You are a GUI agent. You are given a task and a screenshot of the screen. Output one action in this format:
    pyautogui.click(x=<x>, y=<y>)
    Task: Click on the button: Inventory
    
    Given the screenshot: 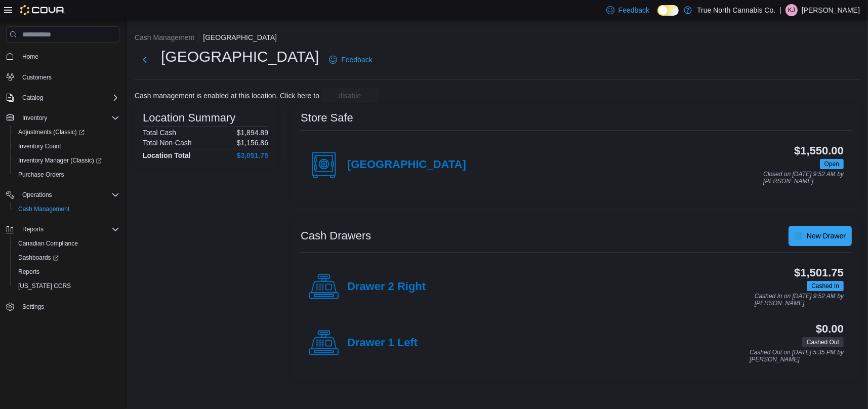 What is the action you would take?
    pyautogui.click(x=62, y=118)
    